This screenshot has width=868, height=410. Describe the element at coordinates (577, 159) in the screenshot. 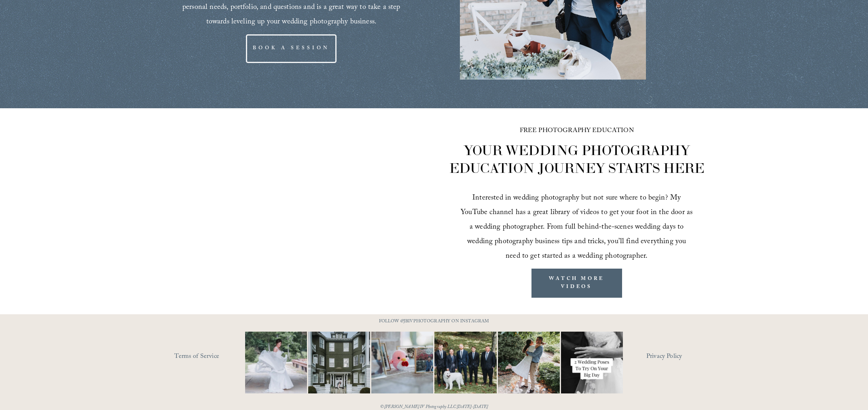

I see `span: YOUR WEDDING PHOTOGRAPHY EDUCATION JOURNEY STARTS HERE` at that location.